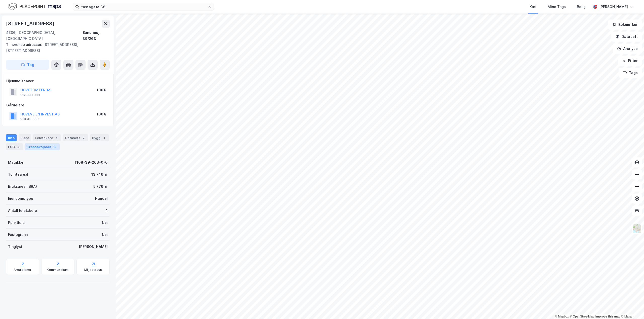  I want to click on div: Antall leietakere, so click(23, 211).